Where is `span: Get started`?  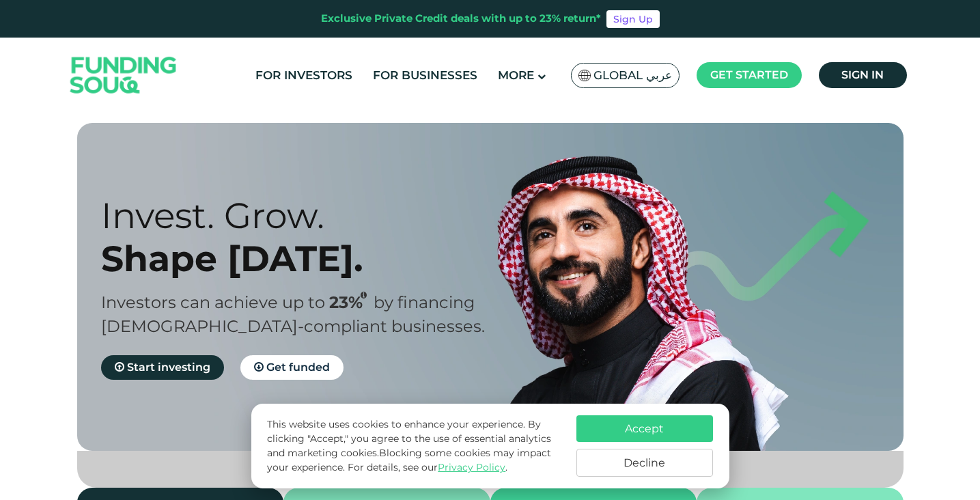
span: Get started is located at coordinates (750, 74).